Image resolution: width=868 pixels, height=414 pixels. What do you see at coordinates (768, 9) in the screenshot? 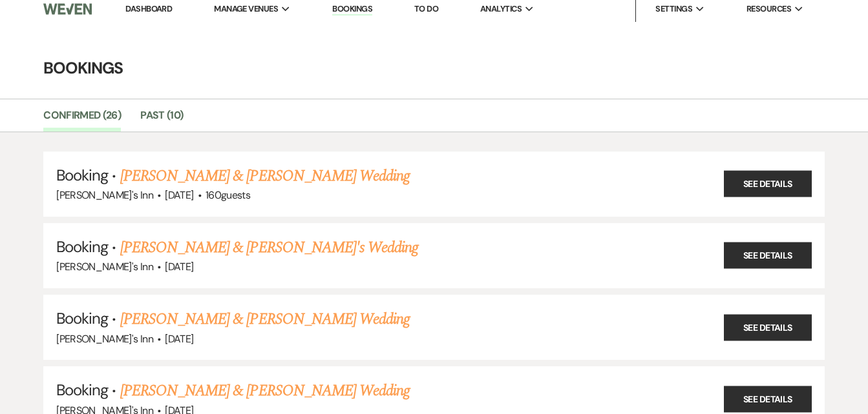
I see `span: Resources` at bounding box center [768, 9].